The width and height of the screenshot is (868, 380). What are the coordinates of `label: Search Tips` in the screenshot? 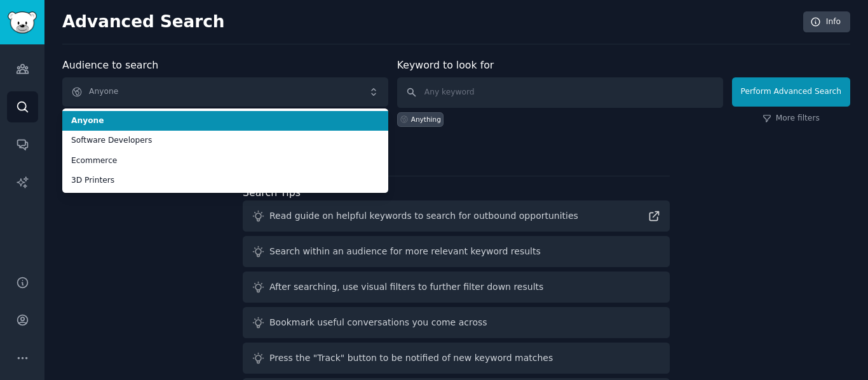 It's located at (271, 192).